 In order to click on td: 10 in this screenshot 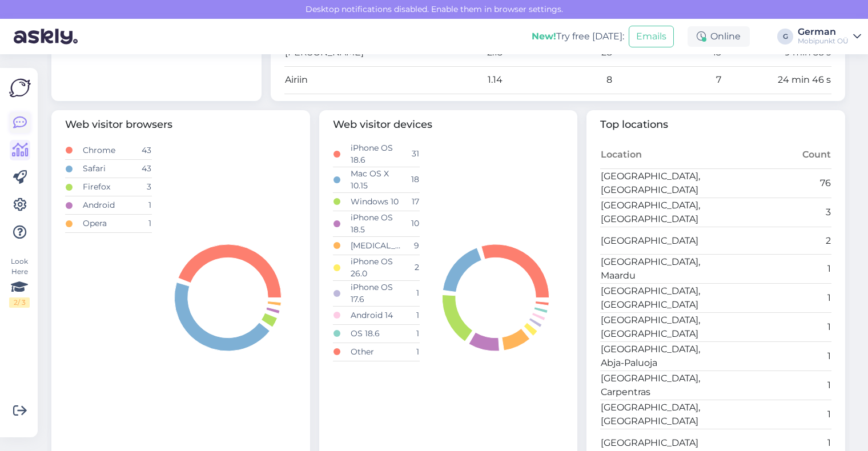, I will do `click(411, 224)`.